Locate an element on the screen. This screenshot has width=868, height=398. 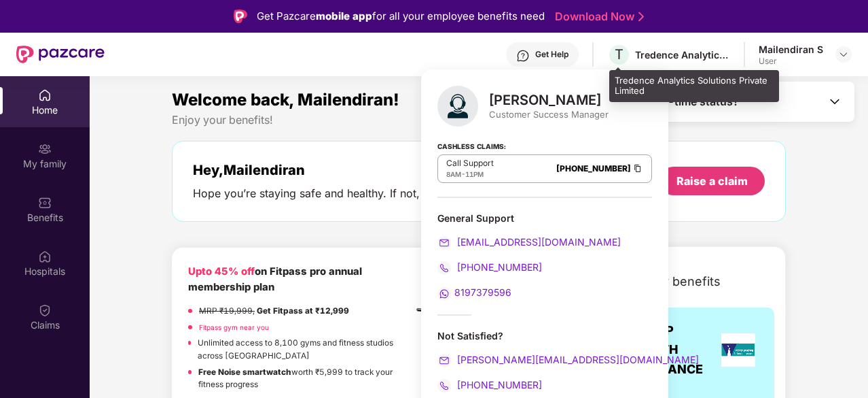
a: Download Now is located at coordinates (597, 16).